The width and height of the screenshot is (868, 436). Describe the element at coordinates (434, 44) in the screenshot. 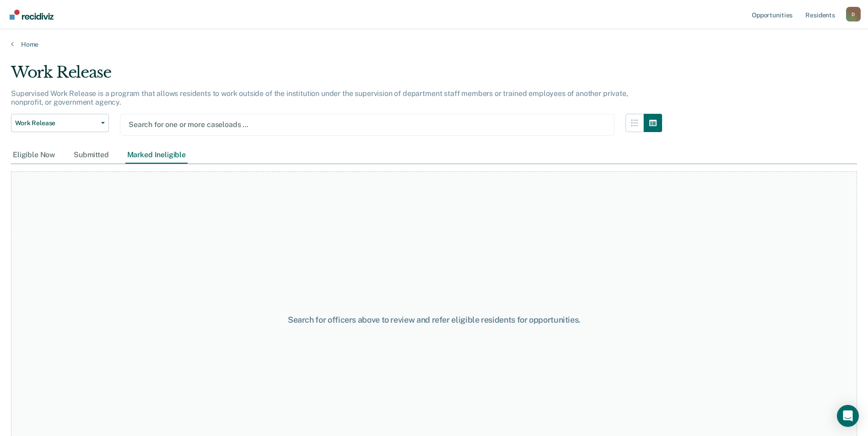

I see `a: Home` at that location.